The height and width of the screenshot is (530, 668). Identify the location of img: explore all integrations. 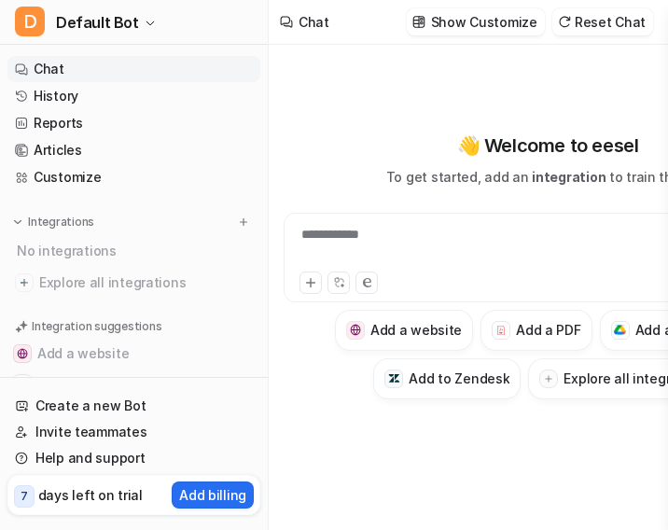
(24, 283).